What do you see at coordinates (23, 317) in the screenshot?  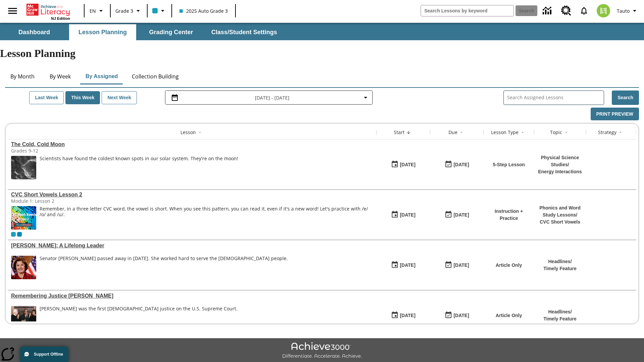 I see `img: Chief Justice Warren Burger, wearing a black robe, holds up his right hand and faces Sandra Day O...` at bounding box center [23, 317].